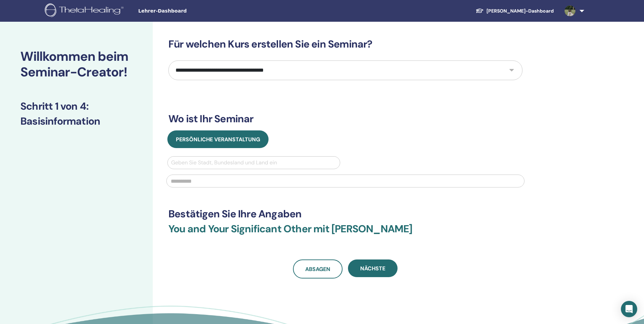  Describe the element at coordinates (480, 11) in the screenshot. I see `img: graduation-cap-white.svg` at that location.